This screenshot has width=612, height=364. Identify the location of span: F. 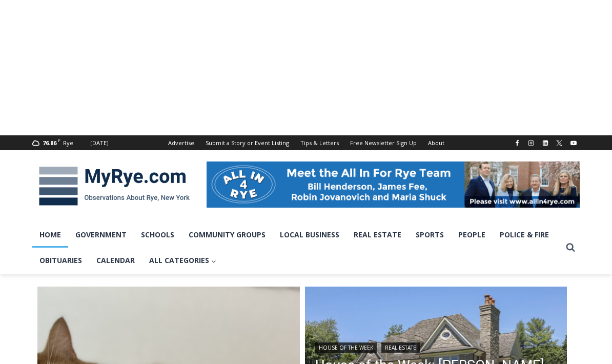
(59, 140).